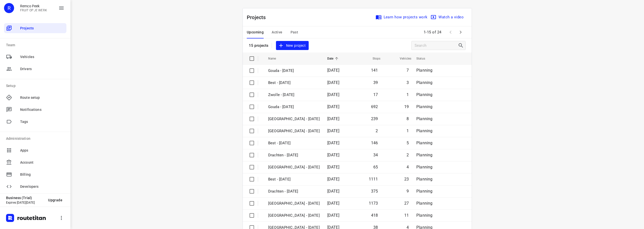 The image size is (644, 229). What do you see at coordinates (294, 155) in the screenshot?
I see `p: Drachten - Thursday` at bounding box center [294, 155].